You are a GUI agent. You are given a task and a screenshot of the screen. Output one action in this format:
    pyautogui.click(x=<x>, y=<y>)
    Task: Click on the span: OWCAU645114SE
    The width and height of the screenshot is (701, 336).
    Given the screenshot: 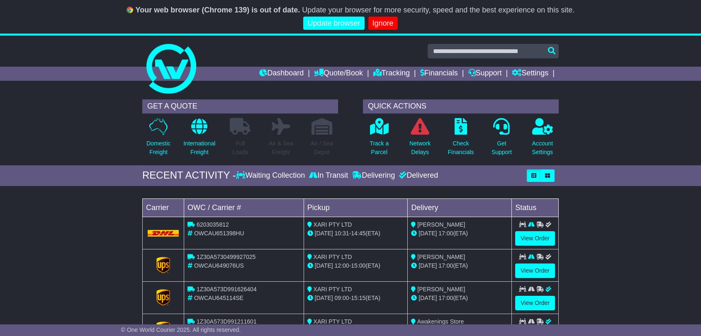 What is the action you would take?
    pyautogui.click(x=219, y=298)
    